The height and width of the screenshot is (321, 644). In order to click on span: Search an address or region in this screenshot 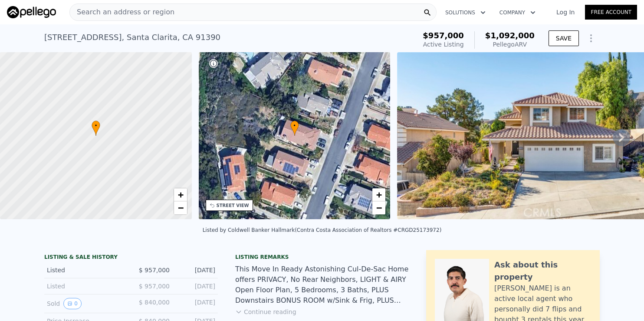, I will do `click(122, 12)`.